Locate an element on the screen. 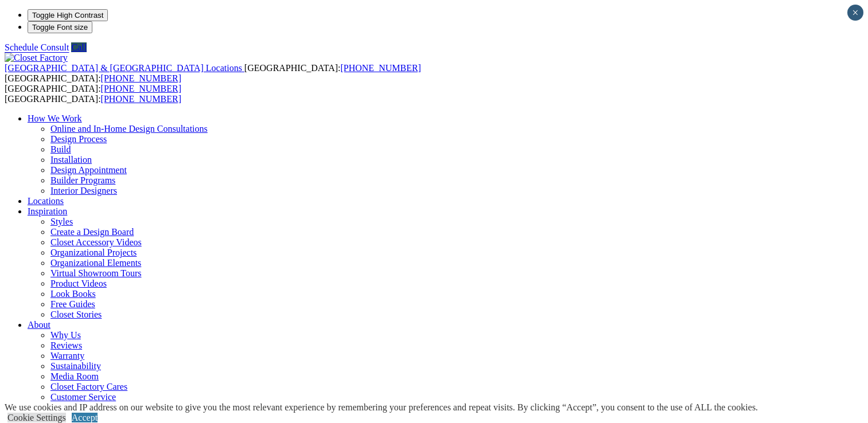  a: Media Room is located at coordinates (74, 376).